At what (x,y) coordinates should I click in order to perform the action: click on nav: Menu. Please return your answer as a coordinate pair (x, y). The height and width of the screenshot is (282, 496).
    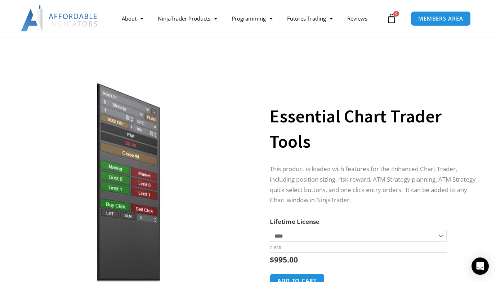
    Looking at the image, I should click on (249, 18).